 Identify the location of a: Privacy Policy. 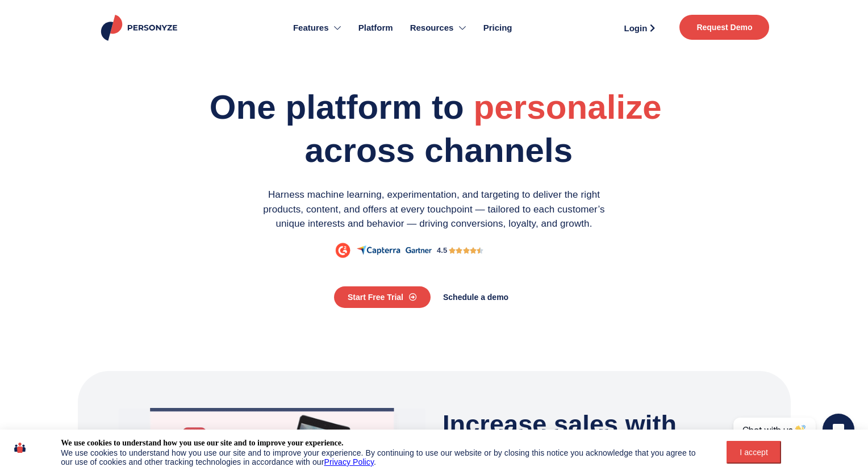
(350, 462).